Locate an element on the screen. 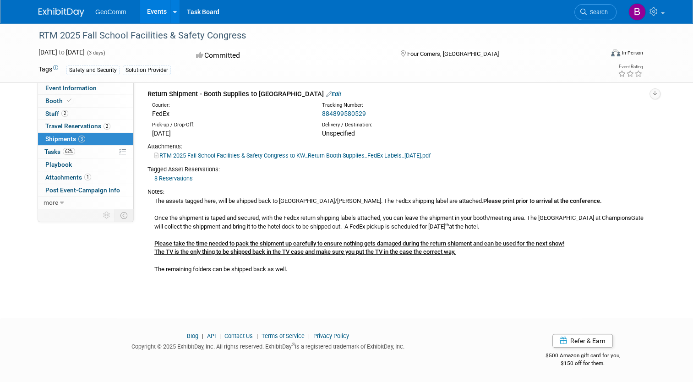  a: Post Event-Campaign Info is located at coordinates (86, 190).